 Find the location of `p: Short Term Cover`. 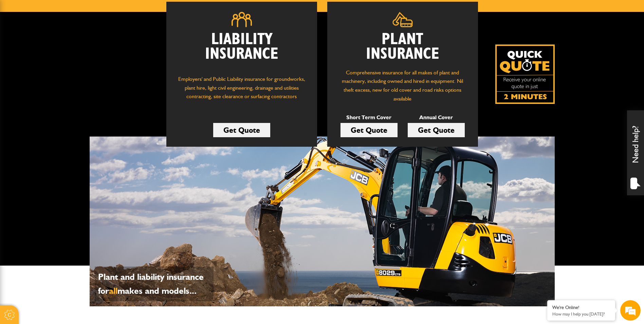

p: Short Term Cover is located at coordinates (369, 117).